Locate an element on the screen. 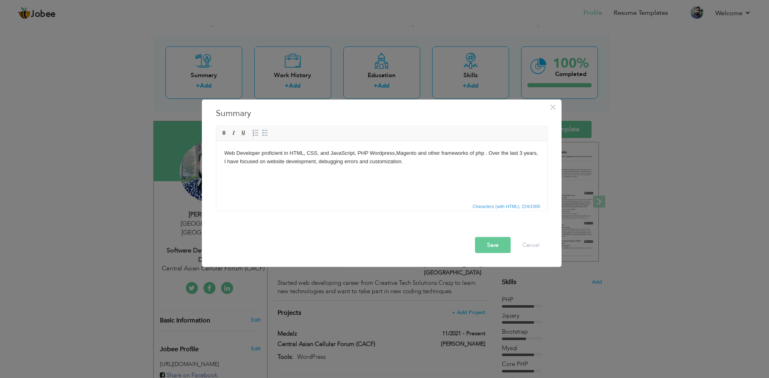 This screenshot has height=378, width=769. button: Close is located at coordinates (553, 107).